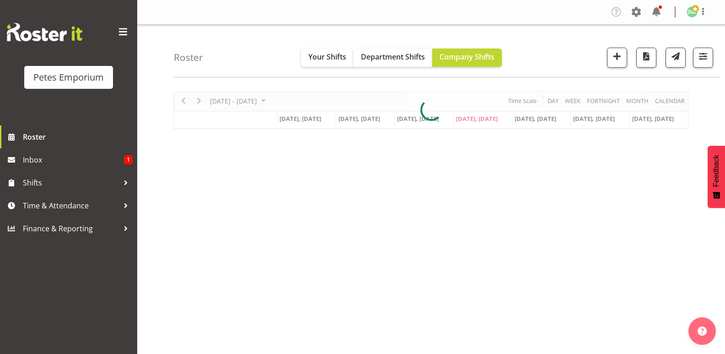 Image resolution: width=725 pixels, height=354 pixels. Describe the element at coordinates (69, 77) in the screenshot. I see `div: Petes Emporium` at that location.